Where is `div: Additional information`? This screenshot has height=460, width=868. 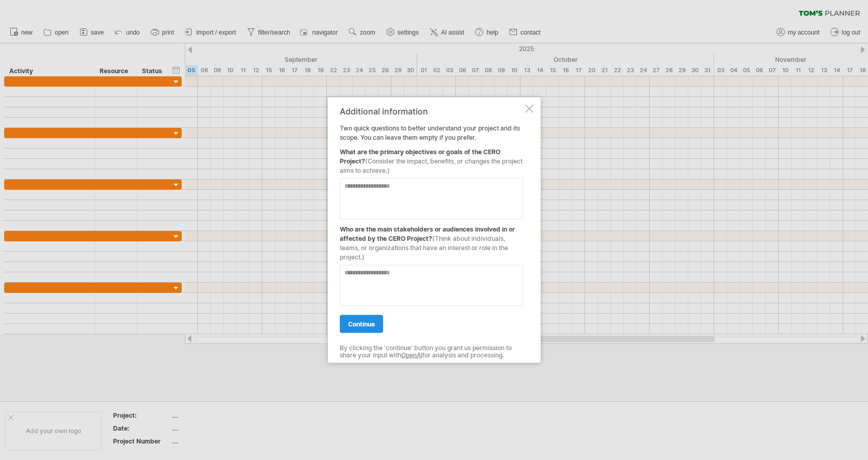 div: Additional information is located at coordinates (431, 112).